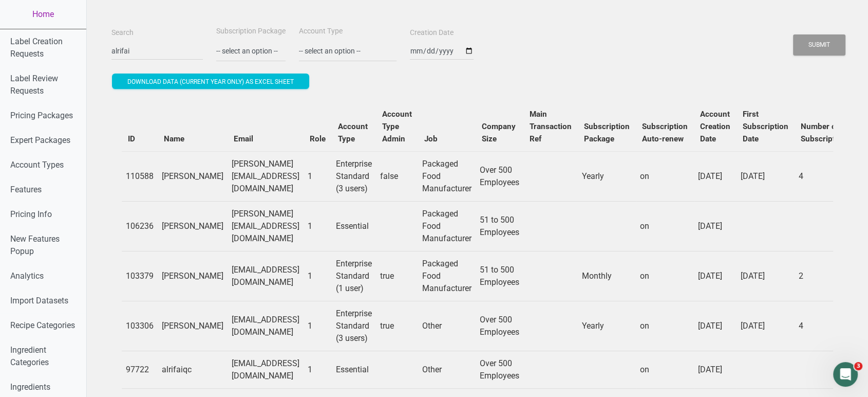 This screenshot has height=397, width=868. I want to click on td: false, so click(397, 175).